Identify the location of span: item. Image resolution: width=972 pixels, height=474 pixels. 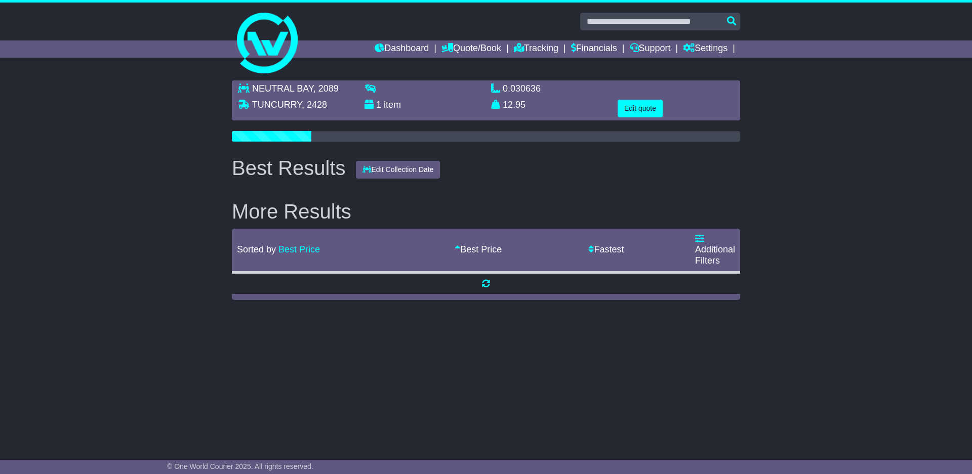
(392, 105).